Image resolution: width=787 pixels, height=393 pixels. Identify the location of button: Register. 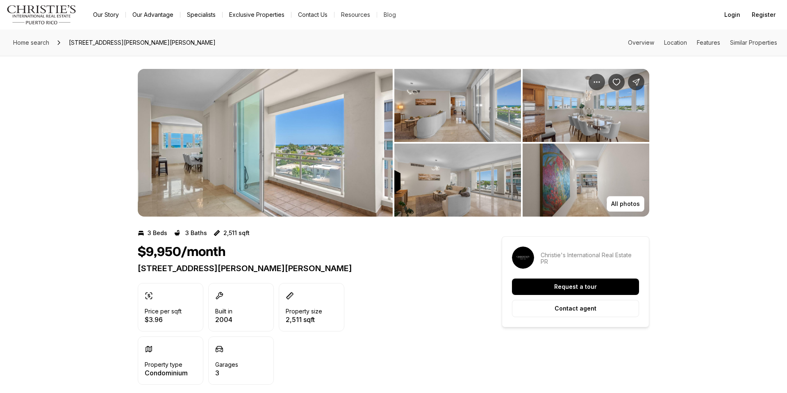
(763, 15).